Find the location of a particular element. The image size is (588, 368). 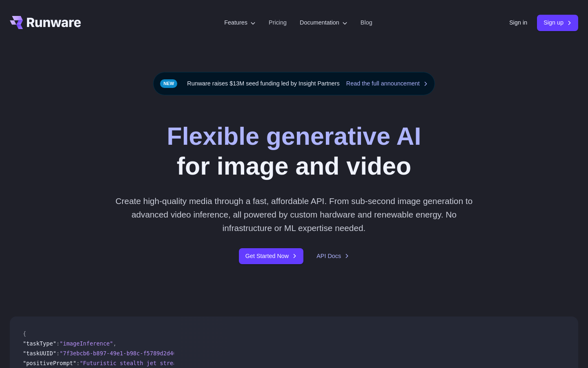

span: "taskUUID" is located at coordinates (39, 353).